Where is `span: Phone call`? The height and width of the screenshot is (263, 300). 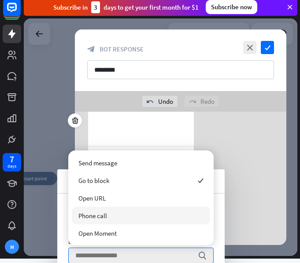
span: Phone call is located at coordinates (92, 216).